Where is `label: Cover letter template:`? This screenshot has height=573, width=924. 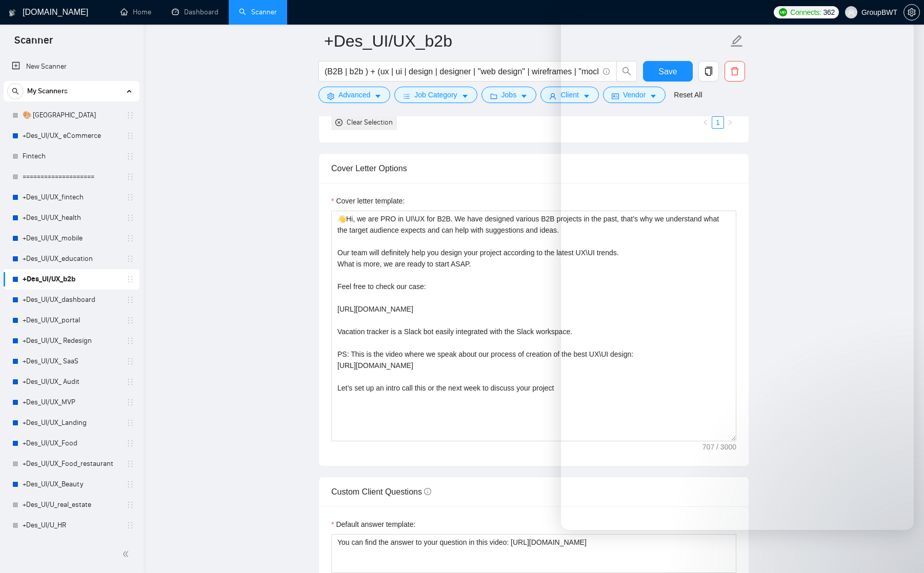 label: Cover letter template: is located at coordinates (368, 201).